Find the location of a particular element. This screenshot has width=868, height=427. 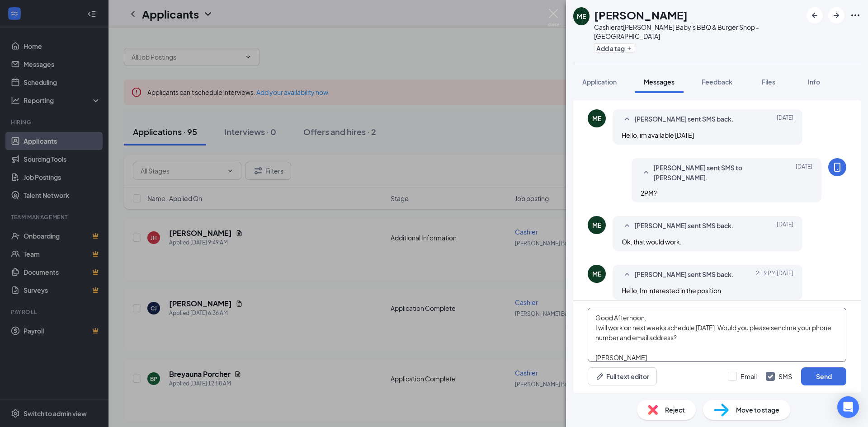

button: Full text editorPen is located at coordinates (622, 377).